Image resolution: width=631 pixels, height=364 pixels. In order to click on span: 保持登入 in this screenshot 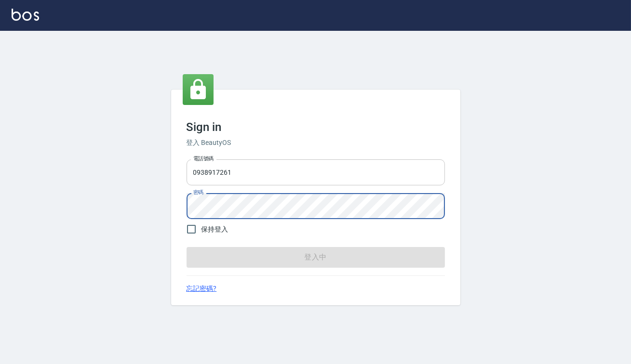, I will do `click(215, 229)`.